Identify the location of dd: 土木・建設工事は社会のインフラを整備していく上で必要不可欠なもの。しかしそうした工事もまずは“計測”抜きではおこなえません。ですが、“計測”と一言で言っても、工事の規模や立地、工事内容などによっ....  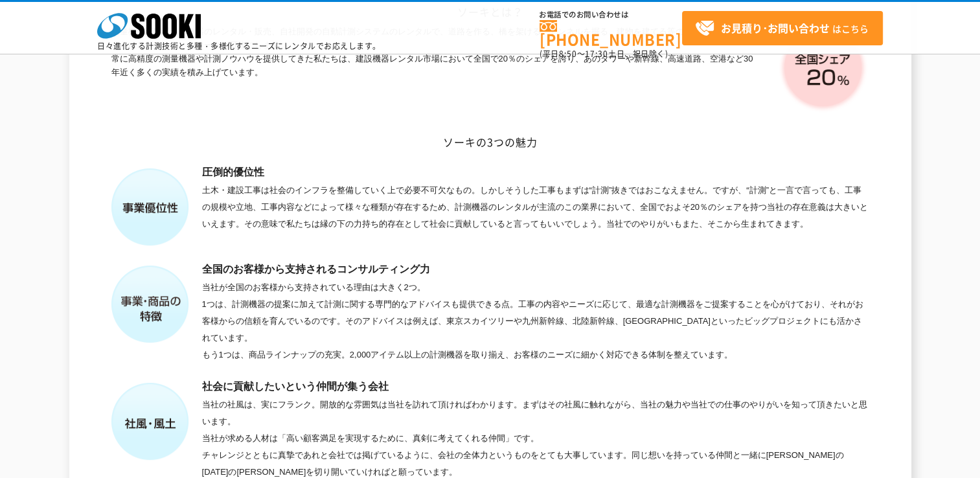
(536, 207).